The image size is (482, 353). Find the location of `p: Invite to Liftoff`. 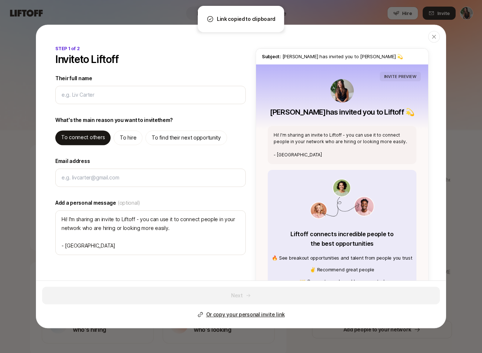

p: Invite to Liftoff is located at coordinates (87, 59).